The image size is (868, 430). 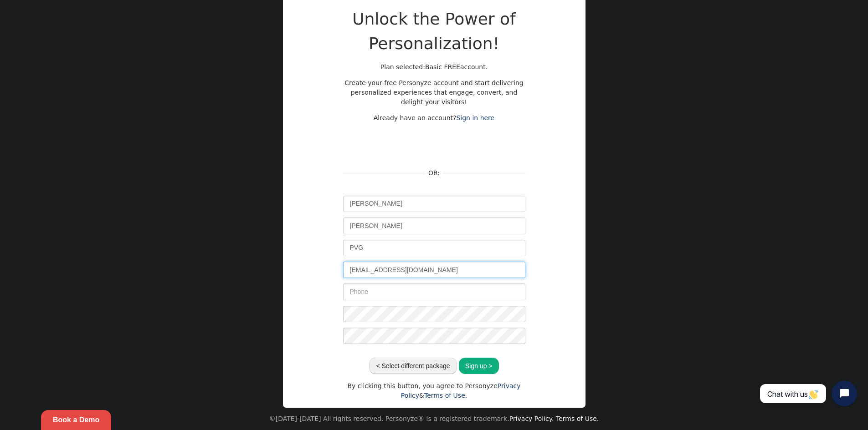 What do you see at coordinates (76, 420) in the screenshot?
I see `a: Book a Demo` at bounding box center [76, 420].